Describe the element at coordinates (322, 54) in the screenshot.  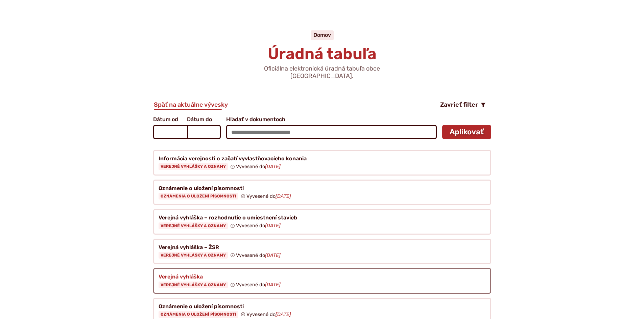
I see `span: Úradná tabuľa` at that location.